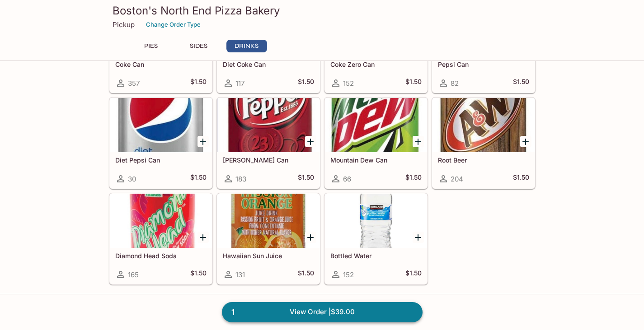 This screenshot has height=330, width=644. Describe the element at coordinates (418, 141) in the screenshot. I see `button: Add Mountain Dew Can` at that location.